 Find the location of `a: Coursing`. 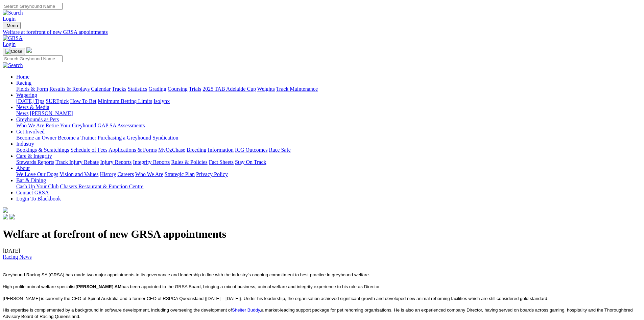

a: Coursing is located at coordinates (178, 89).